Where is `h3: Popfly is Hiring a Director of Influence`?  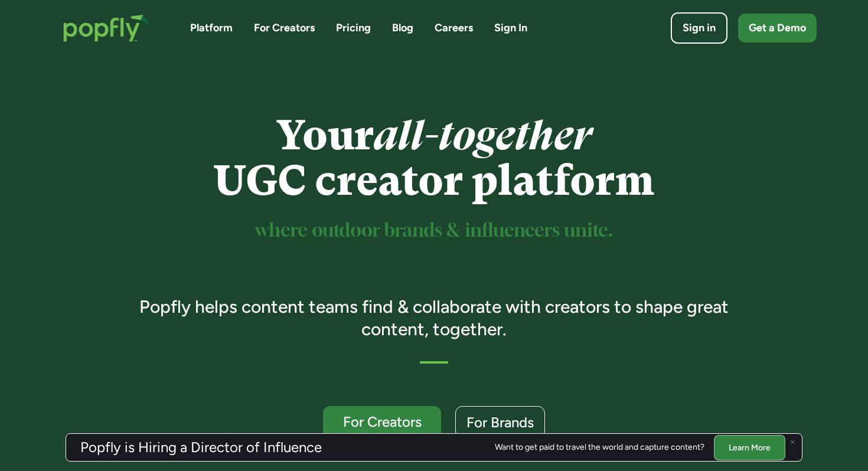 h3: Popfly is Hiring a Director of Influence is located at coordinates (201, 448).